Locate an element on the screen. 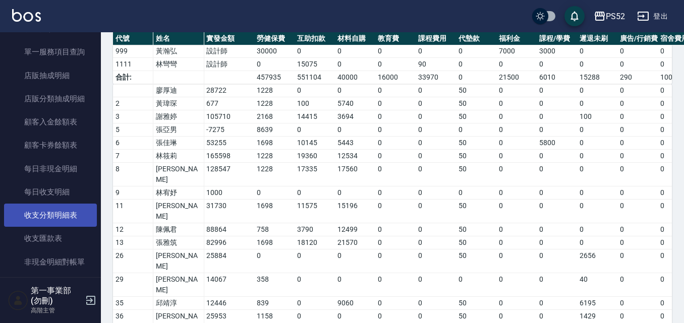 The height and width of the screenshot is (323, 684). th: 勞健保費 is located at coordinates (274, 39).